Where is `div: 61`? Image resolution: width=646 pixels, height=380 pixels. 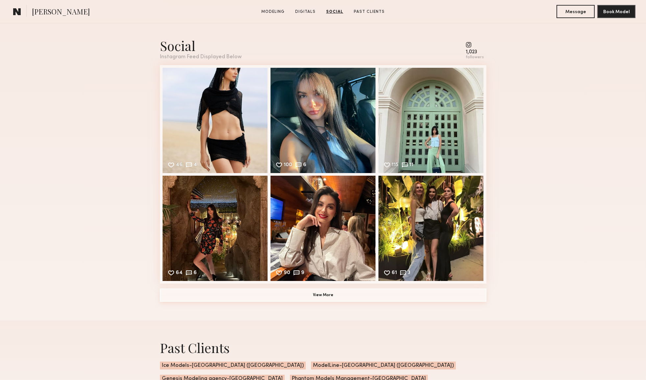 div: 61 is located at coordinates (394, 274).